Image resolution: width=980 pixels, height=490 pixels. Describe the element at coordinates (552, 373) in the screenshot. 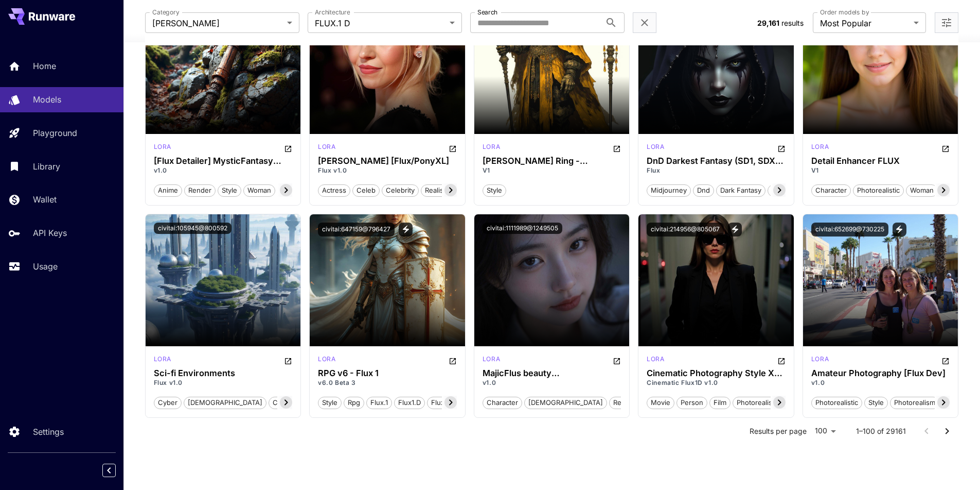

I see `div: MajicFlus beauty 麦橘超美` at that location.